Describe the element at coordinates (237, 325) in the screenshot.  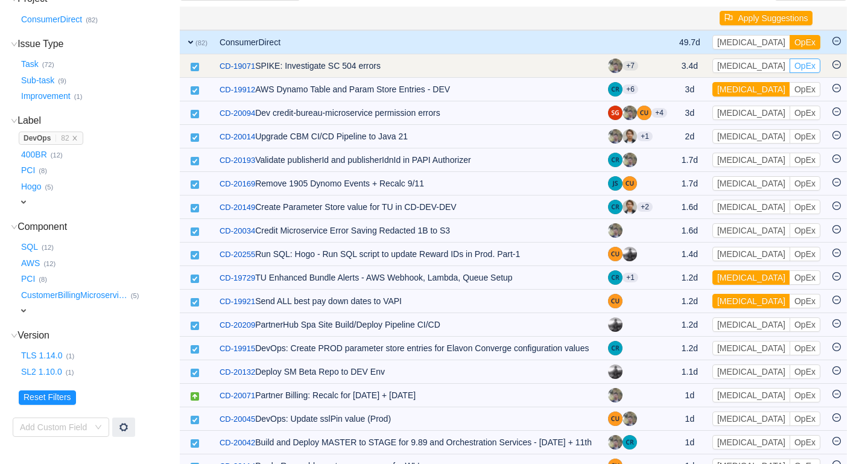
I see `a: CD-20209` at that location.